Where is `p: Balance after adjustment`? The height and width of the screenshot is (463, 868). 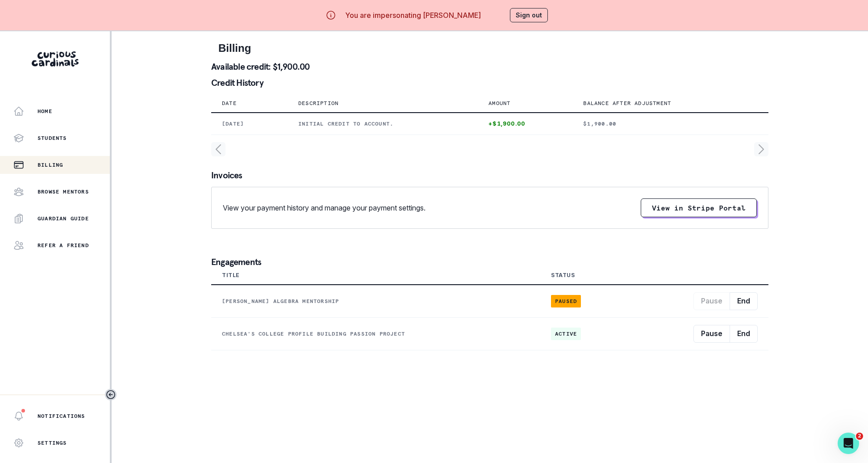
p: Balance after adjustment is located at coordinates (627, 103).